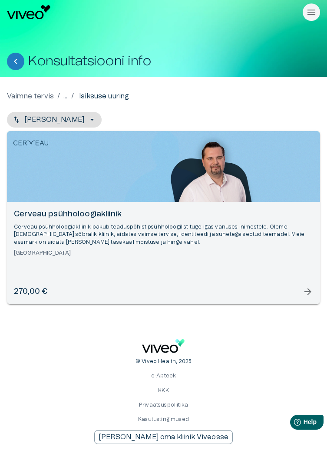 The height and width of the screenshot is (451, 327). What do you see at coordinates (164, 390) in the screenshot?
I see `a: KKK` at bounding box center [164, 390].